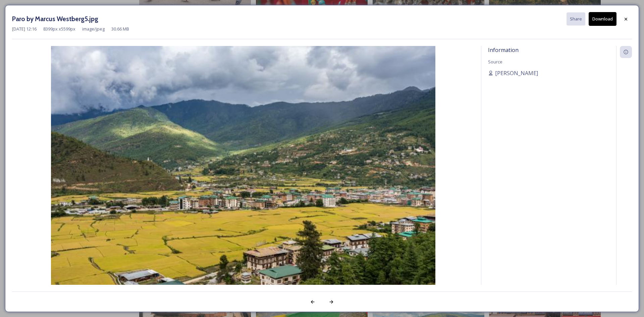  Describe the element at coordinates (495, 62) in the screenshot. I see `span: Source` at that location.